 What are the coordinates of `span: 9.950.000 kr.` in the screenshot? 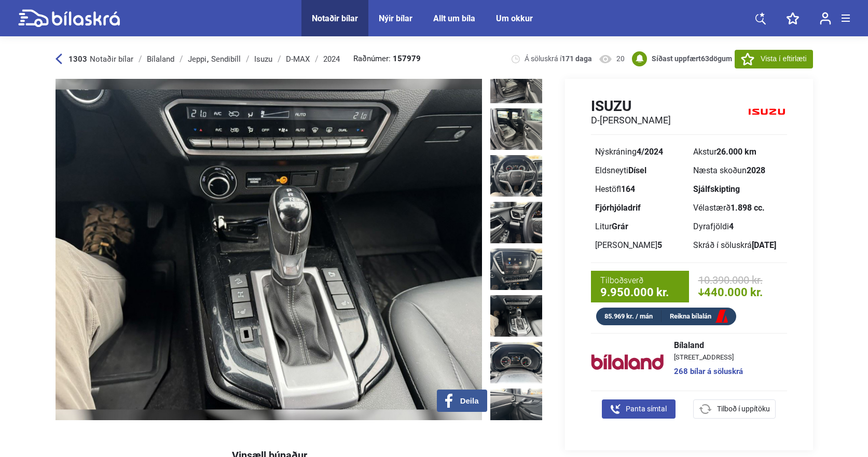 It's located at (640, 293).